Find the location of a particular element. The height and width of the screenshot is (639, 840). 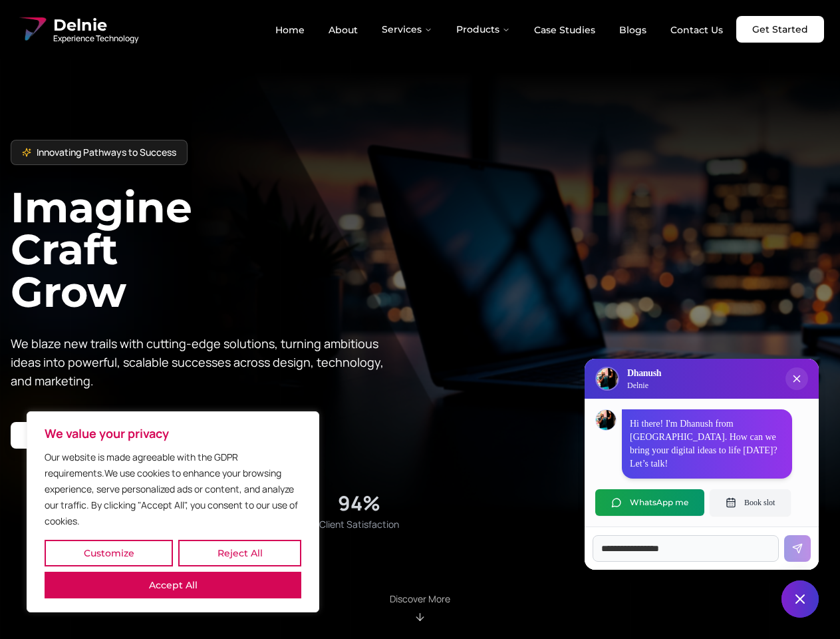

p: Delnie is located at coordinates (644, 385).